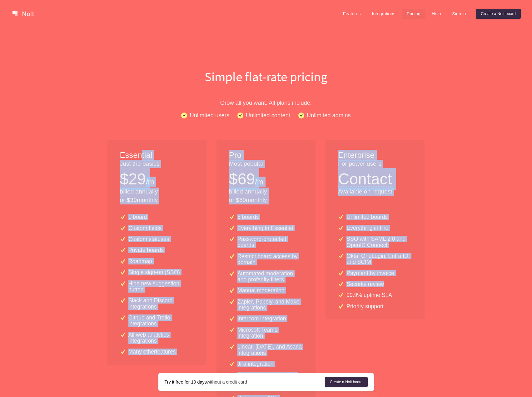 Image resolution: width=532 pixels, height=397 pixels. What do you see at coordinates (375, 191) in the screenshot?
I see `p: Available on request` at bounding box center [375, 191].